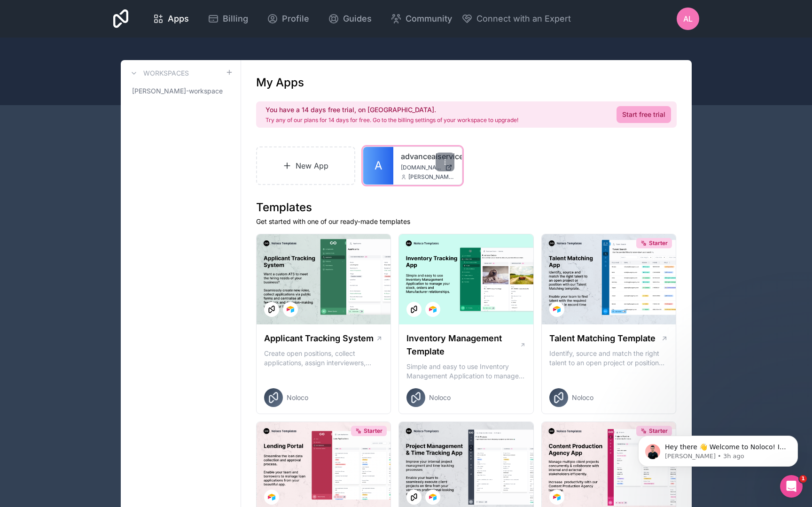 Image resolution: width=812 pixels, height=507 pixels. I want to click on h3: Workspaces, so click(165, 74).